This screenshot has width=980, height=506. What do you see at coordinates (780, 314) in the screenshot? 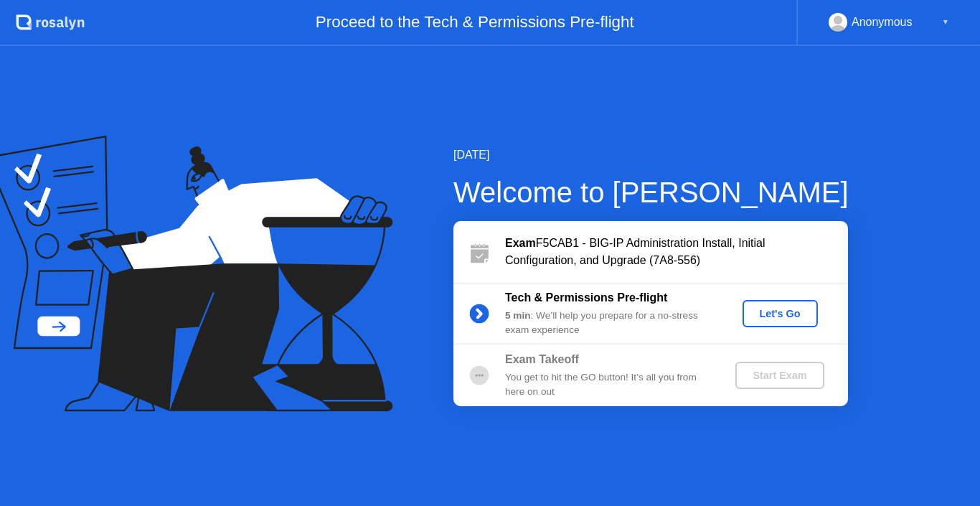
I see `button: Let's Go` at bounding box center [780, 314].